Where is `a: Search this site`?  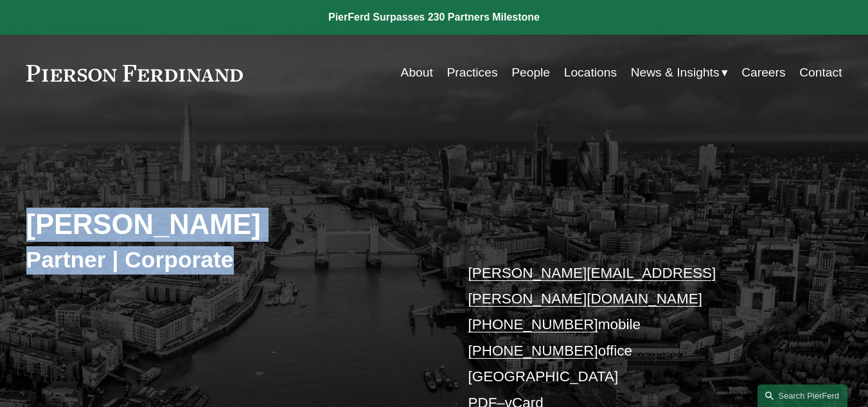
a: Search this site is located at coordinates (803, 395).